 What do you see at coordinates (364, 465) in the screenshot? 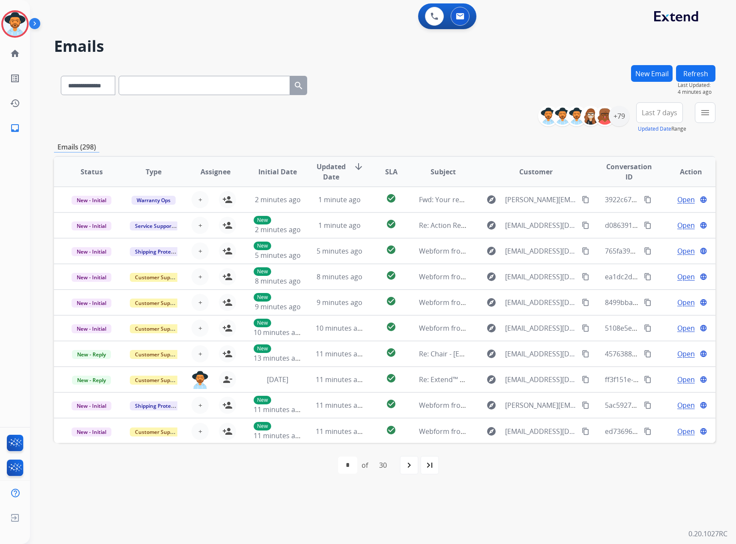
I see `div: of` at bounding box center [364, 465].